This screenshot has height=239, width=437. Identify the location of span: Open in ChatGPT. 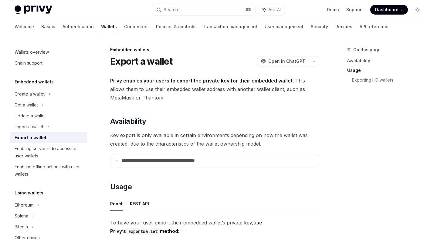
(287, 61).